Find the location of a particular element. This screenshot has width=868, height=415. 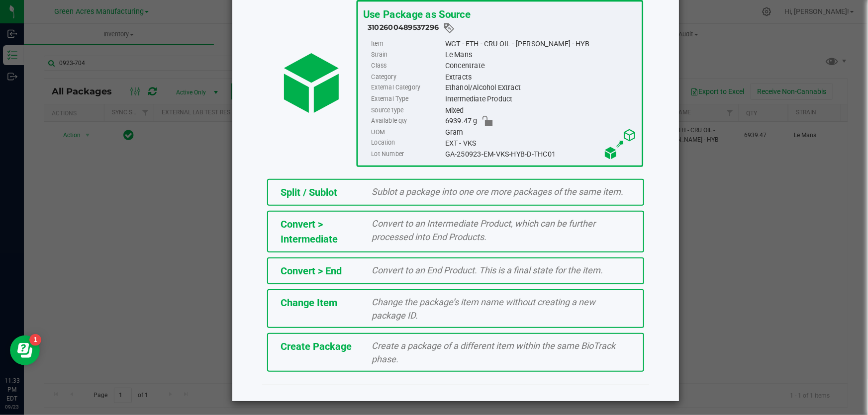

span: 6939.47 g is located at coordinates (461, 121).